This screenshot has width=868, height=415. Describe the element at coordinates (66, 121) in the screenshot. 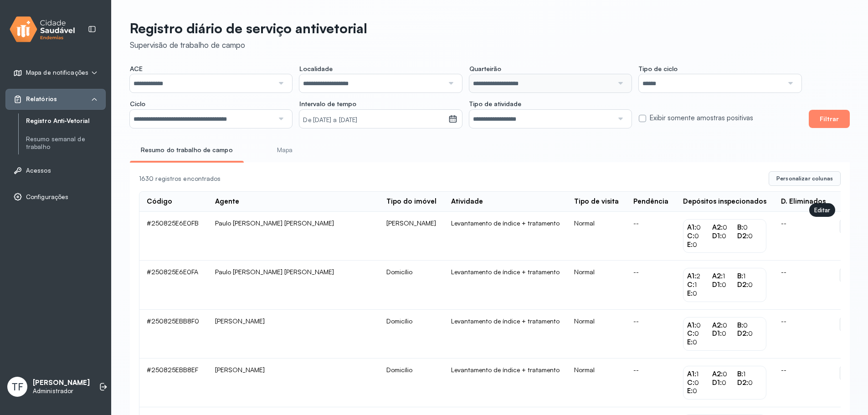

I see `a: Registro Anti-Vetorial` at that location.